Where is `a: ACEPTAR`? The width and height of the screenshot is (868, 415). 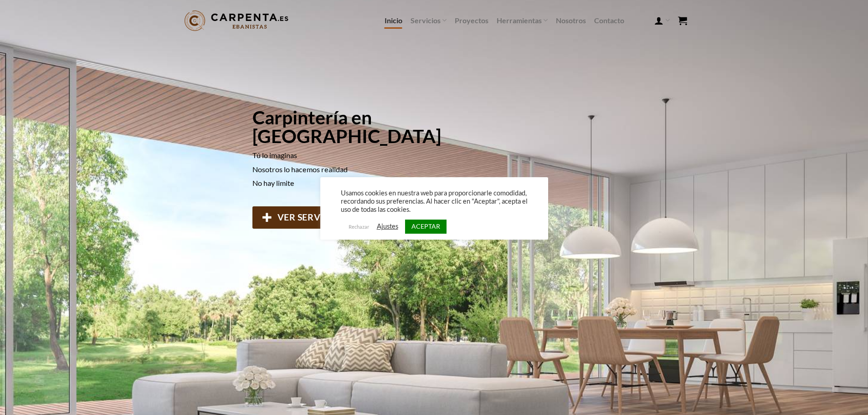 a: ACEPTAR is located at coordinates (426, 227).